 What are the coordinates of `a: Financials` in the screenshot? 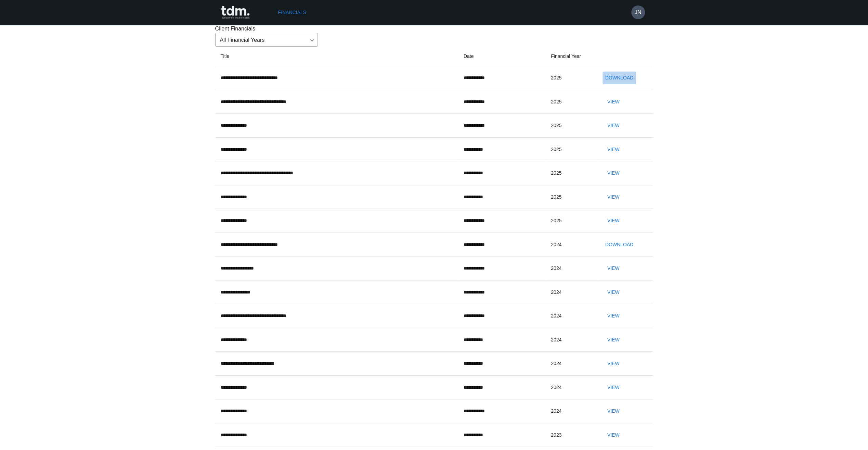 It's located at (292, 12).